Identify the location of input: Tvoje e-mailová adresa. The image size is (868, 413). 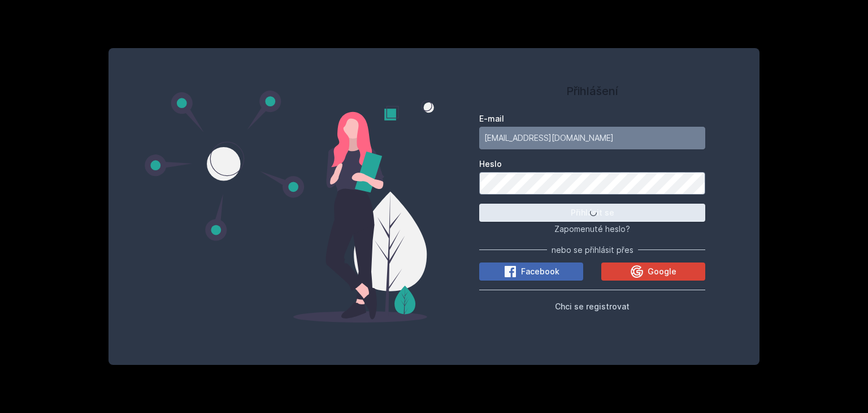
(592, 138).